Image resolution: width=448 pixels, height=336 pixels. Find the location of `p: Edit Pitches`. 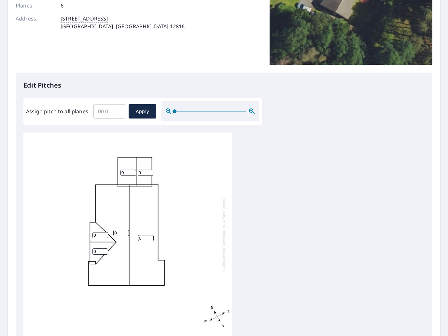

p: Edit Pitches is located at coordinates (224, 85).